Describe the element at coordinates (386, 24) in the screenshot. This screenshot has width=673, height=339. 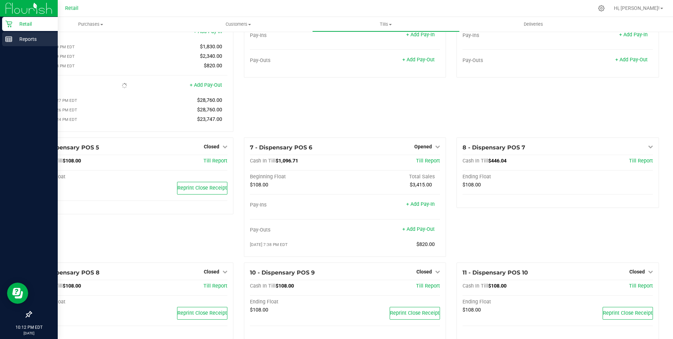
I see `span: Tills` at that location.